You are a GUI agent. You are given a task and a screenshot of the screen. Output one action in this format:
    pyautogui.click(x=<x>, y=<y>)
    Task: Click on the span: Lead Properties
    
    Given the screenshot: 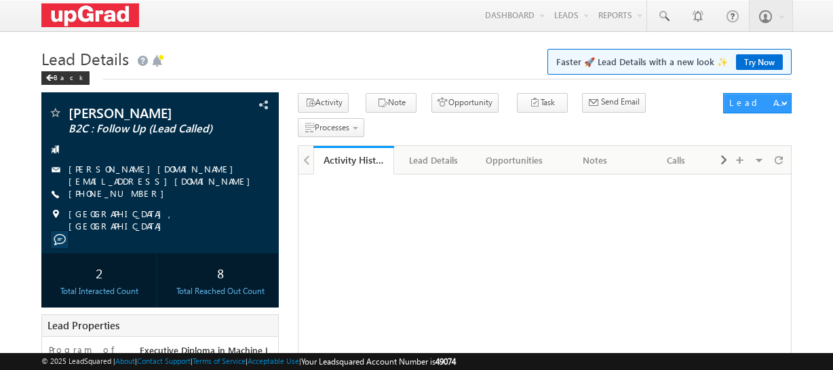 What is the action you would take?
    pyautogui.click(x=83, y=325)
    